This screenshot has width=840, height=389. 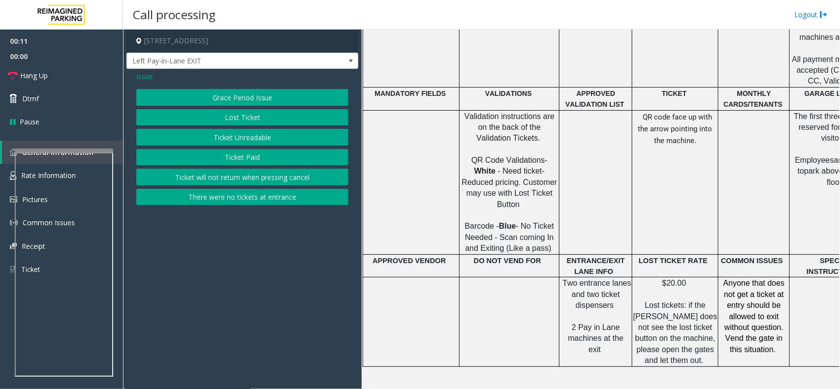 I want to click on button: There were no tickets at entrance, so click(x=242, y=197).